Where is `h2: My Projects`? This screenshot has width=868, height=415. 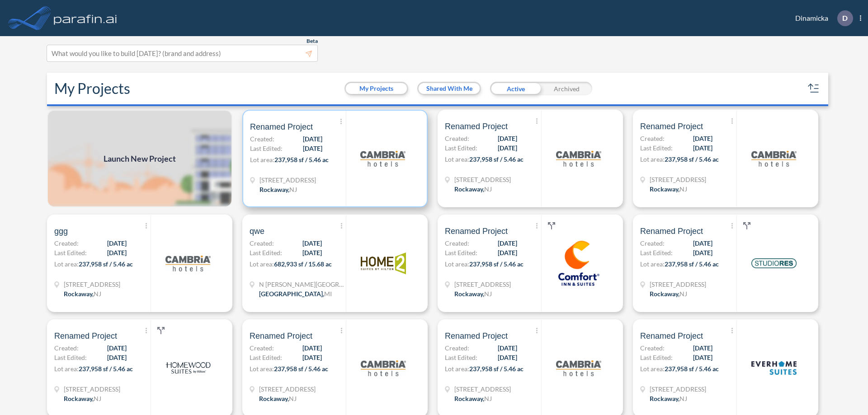
h2: My Projects is located at coordinates (93, 88).